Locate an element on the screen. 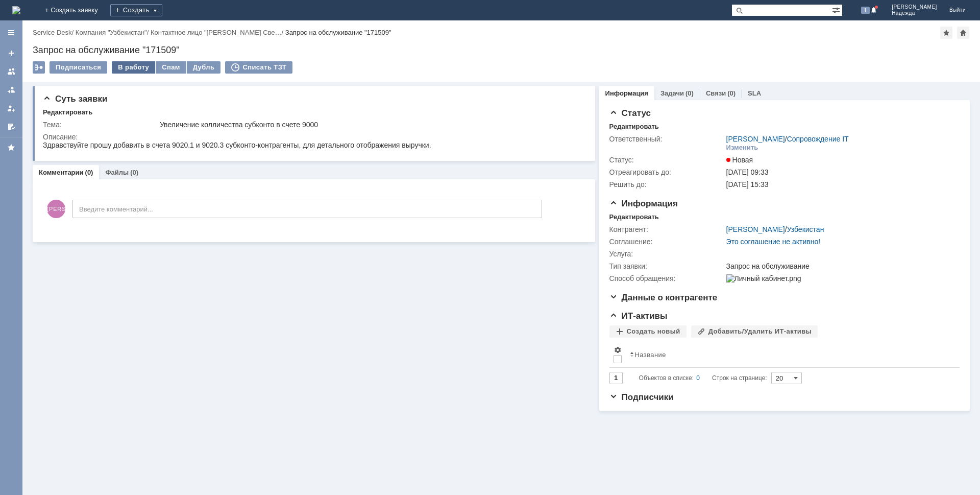  a: Задачи is located at coordinates (672, 93).